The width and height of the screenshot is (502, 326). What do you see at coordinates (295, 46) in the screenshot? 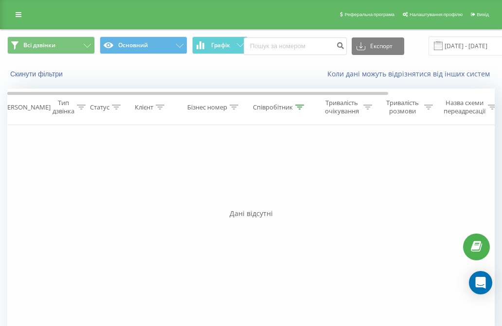
I see `input: Пошук за номером` at bounding box center [295, 46].